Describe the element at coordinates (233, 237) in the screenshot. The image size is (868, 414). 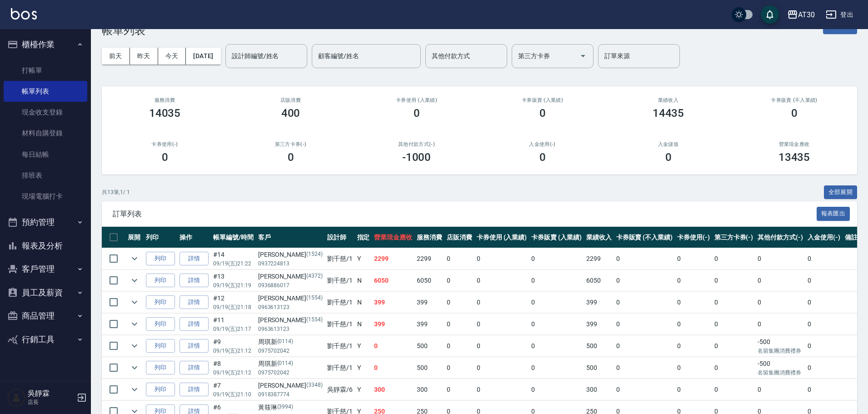
I see `th: 帳單編號/時間` at that location.